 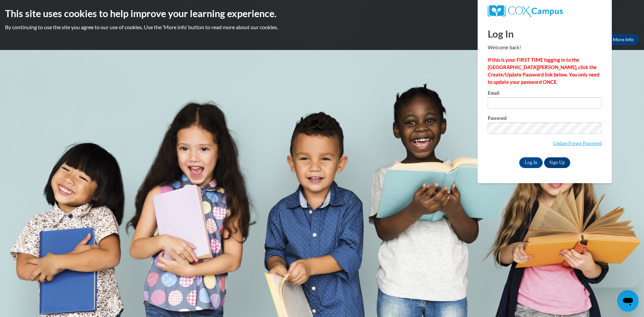 What do you see at coordinates (525, 11) in the screenshot?
I see `img: COX Campus` at bounding box center [525, 11].